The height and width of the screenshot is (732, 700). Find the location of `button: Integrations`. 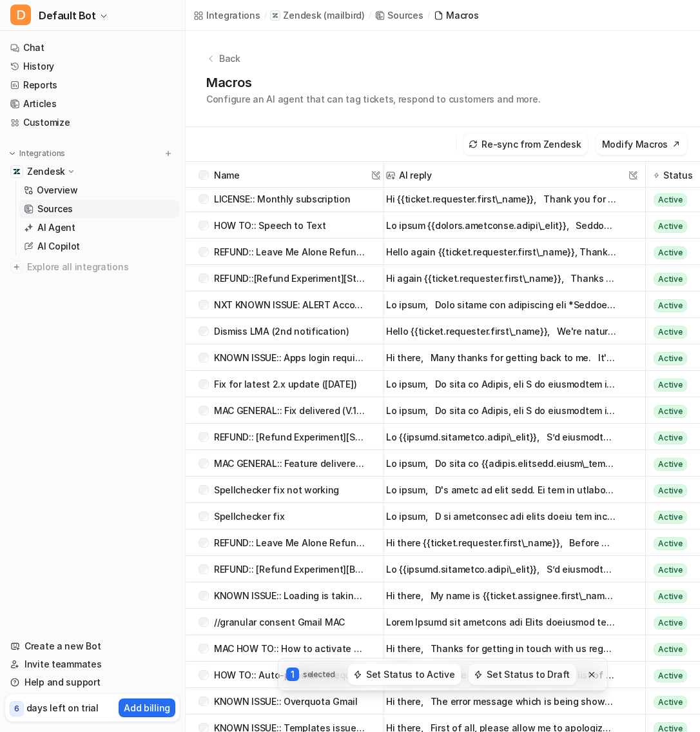

button: Integrations is located at coordinates (37, 154).